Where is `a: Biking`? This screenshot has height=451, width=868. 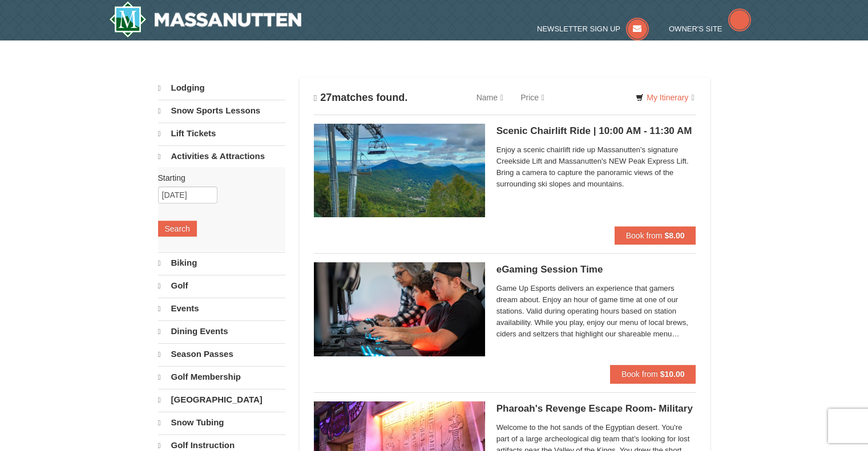 a: Biking is located at coordinates (221, 263).